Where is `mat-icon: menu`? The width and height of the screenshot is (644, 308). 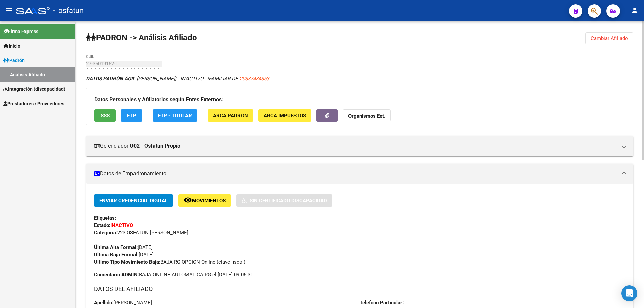 mat-icon: menu is located at coordinates (9, 10).